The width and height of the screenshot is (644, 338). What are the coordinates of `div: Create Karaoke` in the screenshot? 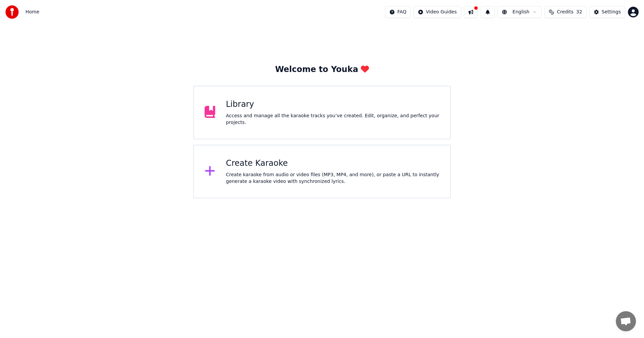 It's located at (333, 164).